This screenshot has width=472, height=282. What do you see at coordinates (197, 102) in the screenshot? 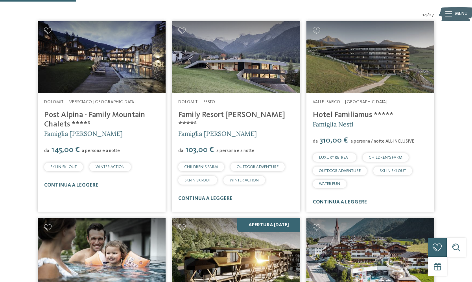
I see `span: Dolomiti – Sesto` at bounding box center [197, 102].